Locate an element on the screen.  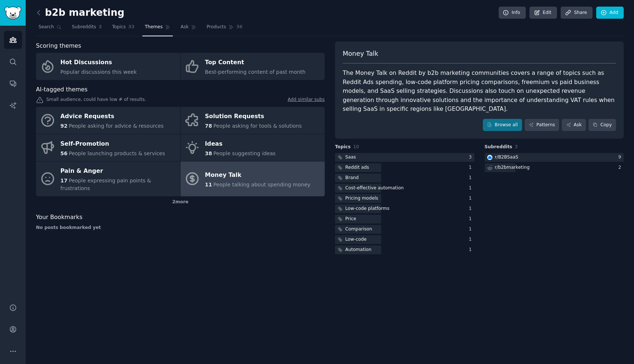
div: Advice Requests is located at coordinates (112, 117).